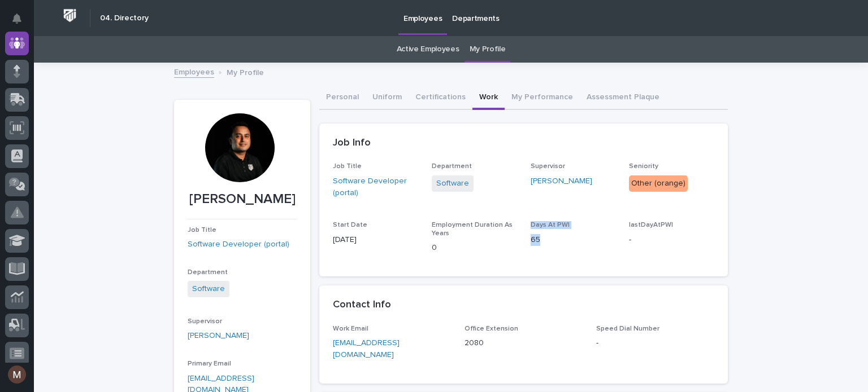  Describe the element at coordinates (491, 329) in the screenshot. I see `span: Office Extension` at that location.